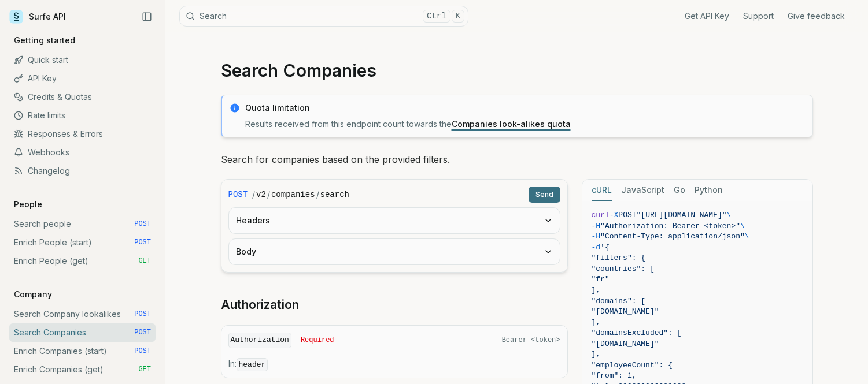 This screenshot has height=384, width=868. What do you see at coordinates (458, 16) in the screenshot?
I see `kbd: K` at bounding box center [458, 16].